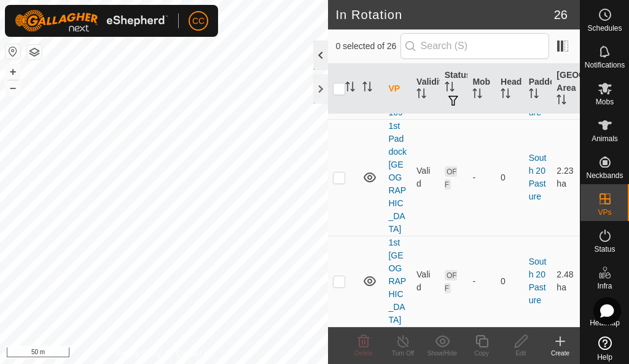  What do you see at coordinates (475, 46) in the screenshot?
I see `input: Search (S)` at bounding box center [475, 46].